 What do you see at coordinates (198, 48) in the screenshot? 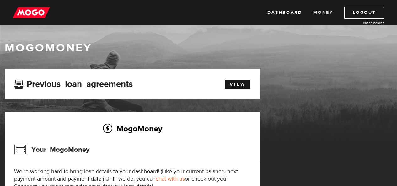
I see `h1: MogoMoney` at bounding box center [198, 48].